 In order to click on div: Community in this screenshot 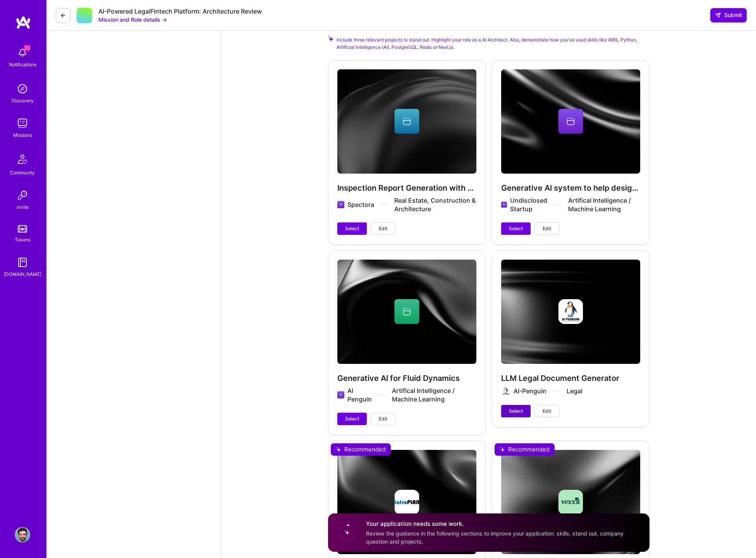, I will do `click(23, 173)`.